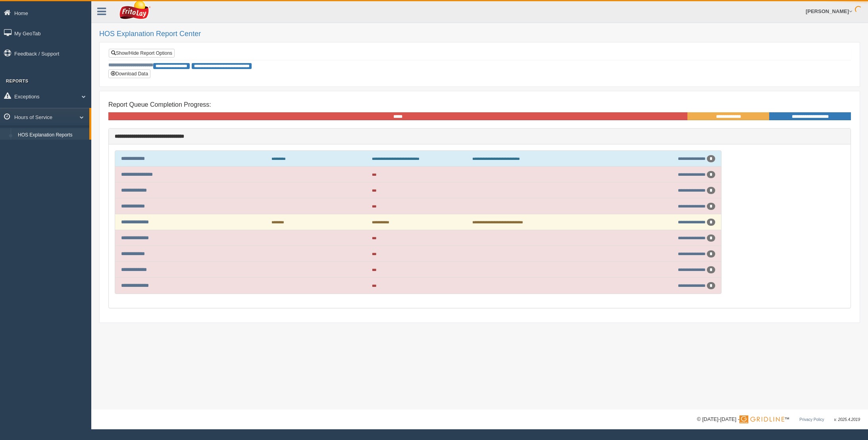 Image resolution: width=868 pixels, height=440 pixels. I want to click on h4: Report Queue Completion Progress:, so click(479, 104).